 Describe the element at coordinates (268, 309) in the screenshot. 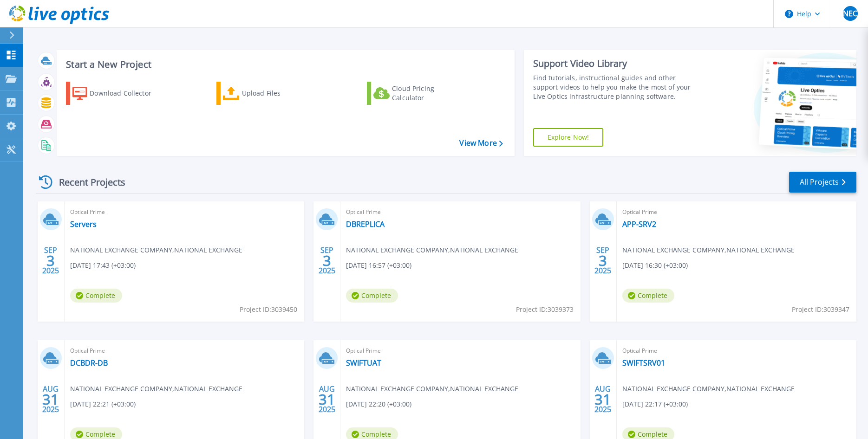

I see `span: Project ID: 3039450` at that location.